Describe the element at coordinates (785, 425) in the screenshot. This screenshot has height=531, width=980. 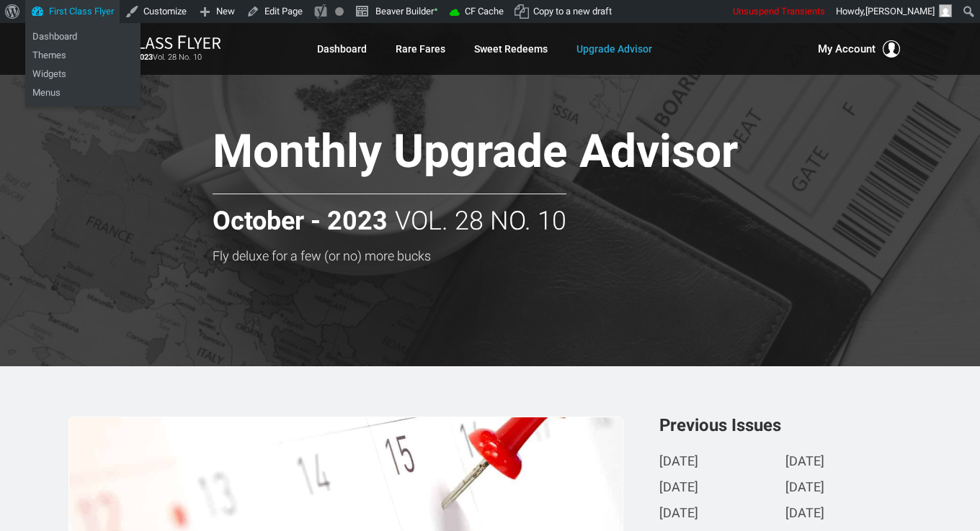
I see `h3: Previous Issues` at that location.